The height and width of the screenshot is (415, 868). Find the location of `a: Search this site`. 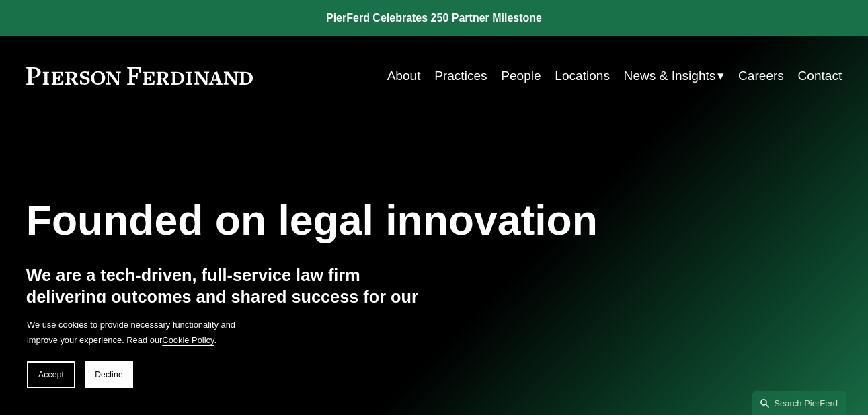

a: Search this site is located at coordinates (800, 403).